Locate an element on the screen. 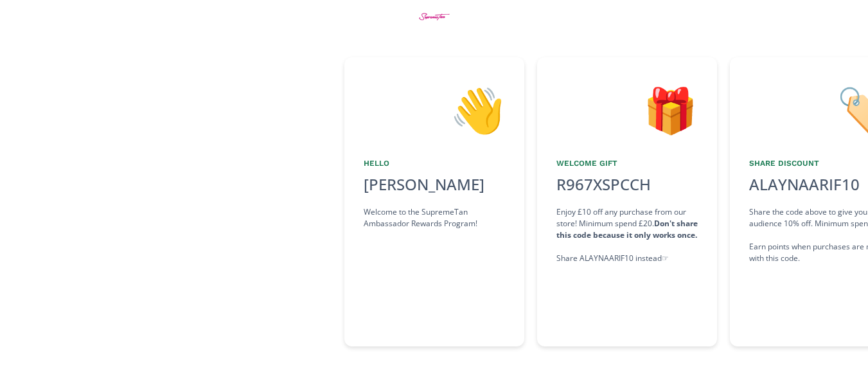 The image size is (868, 385). div: Enjoy £10 off any purchase from our store! Minimum spend £20. Share ALAYNAARIF10 instead ☞ is located at coordinates (628, 235).